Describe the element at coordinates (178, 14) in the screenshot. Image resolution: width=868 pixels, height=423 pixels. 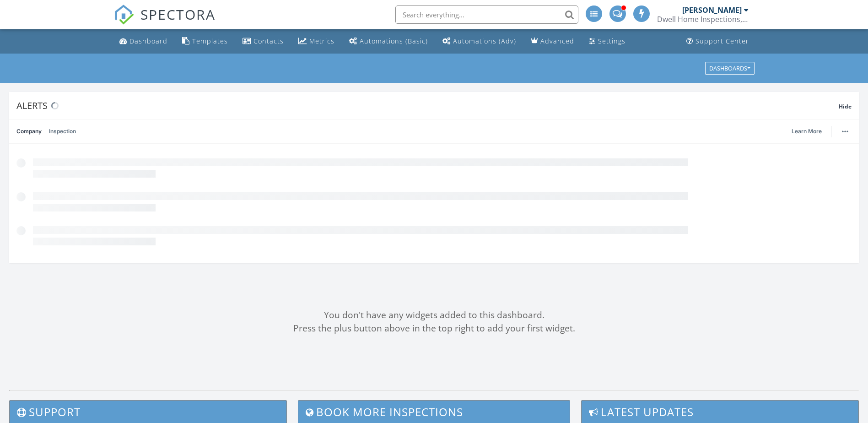
I see `span: SPECTORA` at that location.